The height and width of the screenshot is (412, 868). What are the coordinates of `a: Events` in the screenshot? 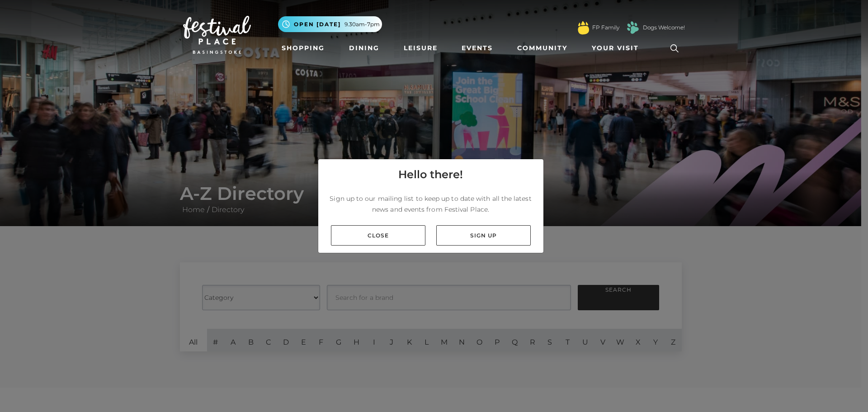 It's located at (477, 48).